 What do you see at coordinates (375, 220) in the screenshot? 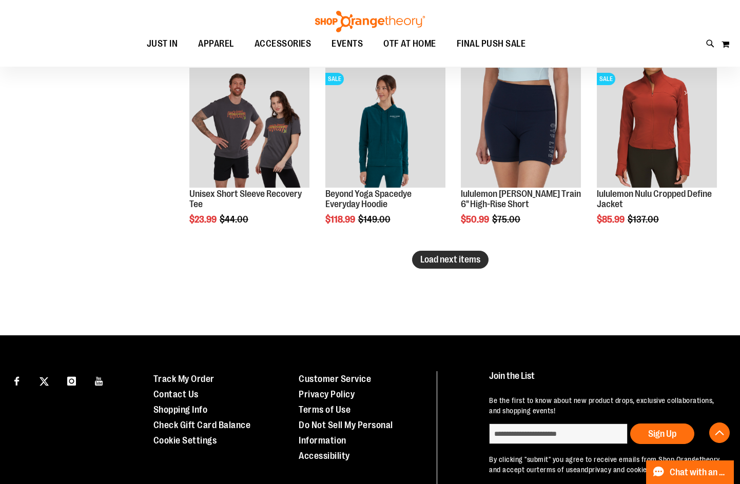
I see `span: $149.00` at bounding box center [375, 220].